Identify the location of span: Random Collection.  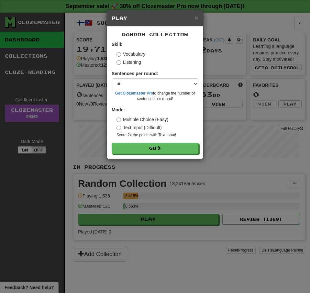
(155, 34).